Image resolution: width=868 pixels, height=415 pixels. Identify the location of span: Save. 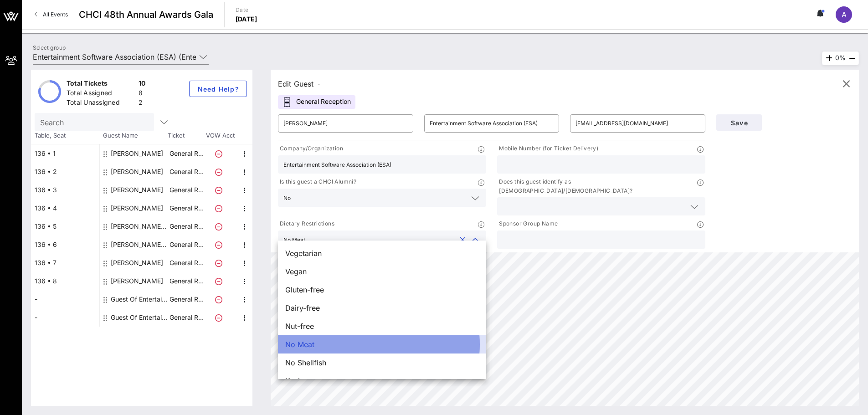
(739, 123).